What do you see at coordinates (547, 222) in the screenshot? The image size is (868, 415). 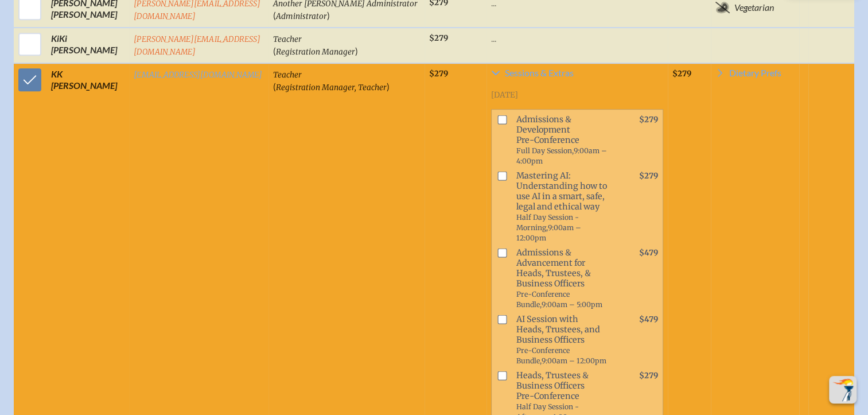 I see `span: Half Day Session - Morning,` at bounding box center [547, 222].